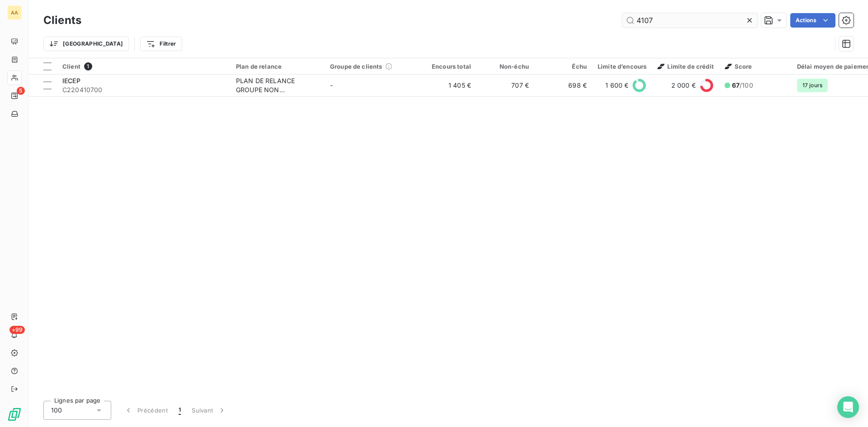  Describe the element at coordinates (617, 86) in the screenshot. I see `span: 1 600 €` at that location.